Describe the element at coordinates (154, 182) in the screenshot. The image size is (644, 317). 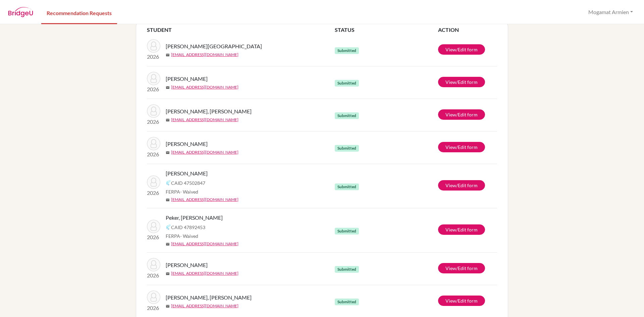
I see `img: Alsuwaidi, Maryam` at that location.